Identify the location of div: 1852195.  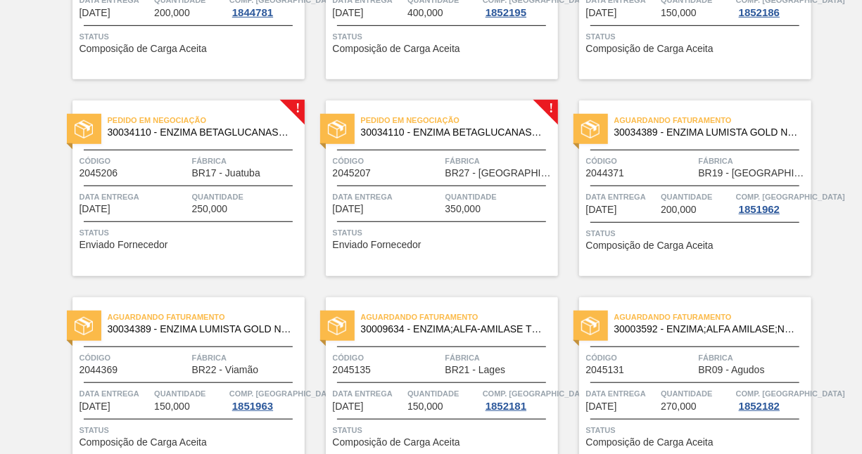
(506, 13).